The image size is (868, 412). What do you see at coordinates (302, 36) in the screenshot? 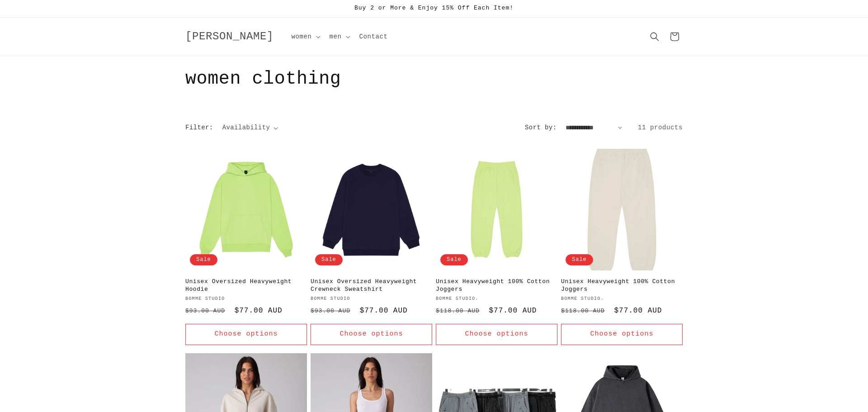
I see `span: women` at bounding box center [302, 36].